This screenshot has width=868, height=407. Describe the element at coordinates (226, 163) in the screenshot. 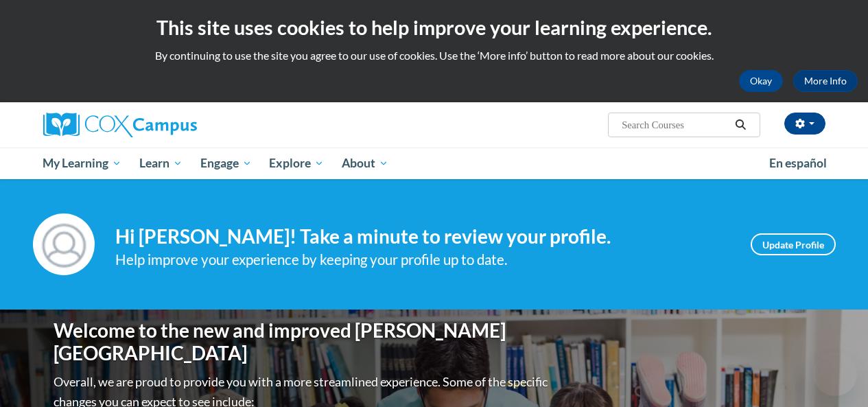

I see `a: Engage` at that location.